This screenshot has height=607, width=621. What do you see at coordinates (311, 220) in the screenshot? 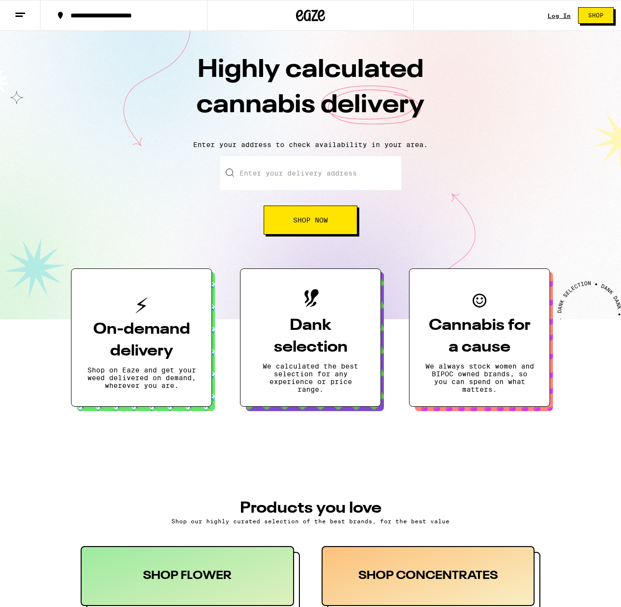
I see `span: Shop Now` at bounding box center [311, 220].